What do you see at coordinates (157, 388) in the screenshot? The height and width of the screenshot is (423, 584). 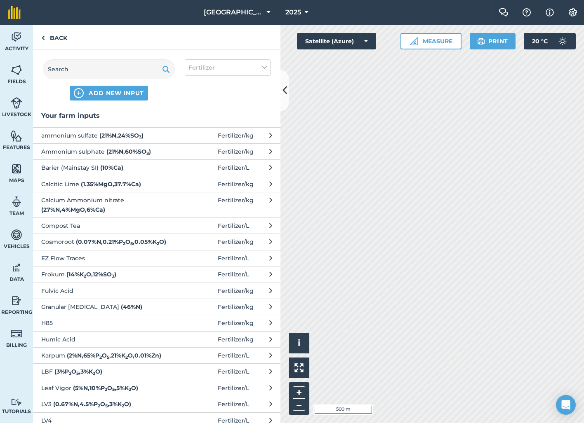 I see `button: Leaf Vigor (5%N,10%P2O5,5%K2O)Fertilizer/L` at bounding box center [157, 388].